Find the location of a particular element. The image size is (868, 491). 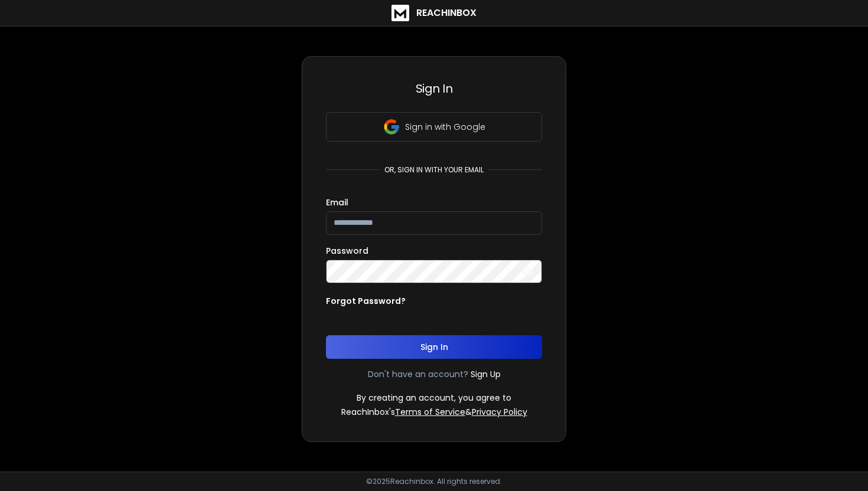

p: or, sign in with your email is located at coordinates (434, 170).